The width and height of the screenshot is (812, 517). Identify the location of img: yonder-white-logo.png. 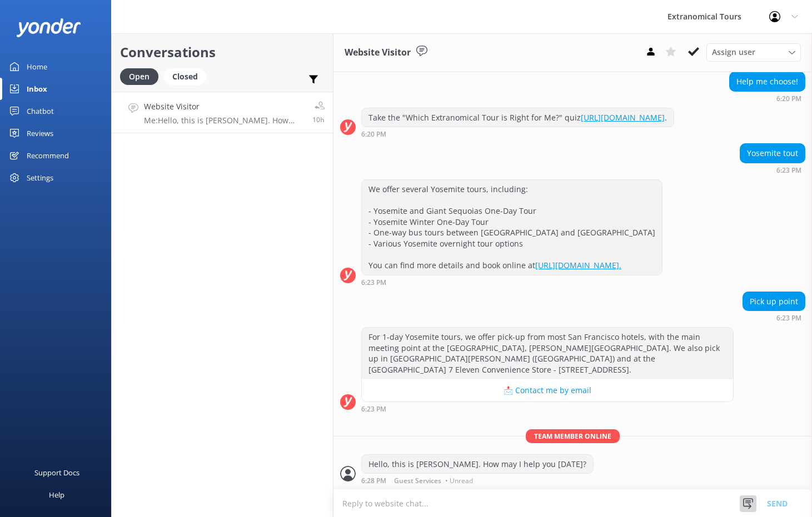
(48, 27).